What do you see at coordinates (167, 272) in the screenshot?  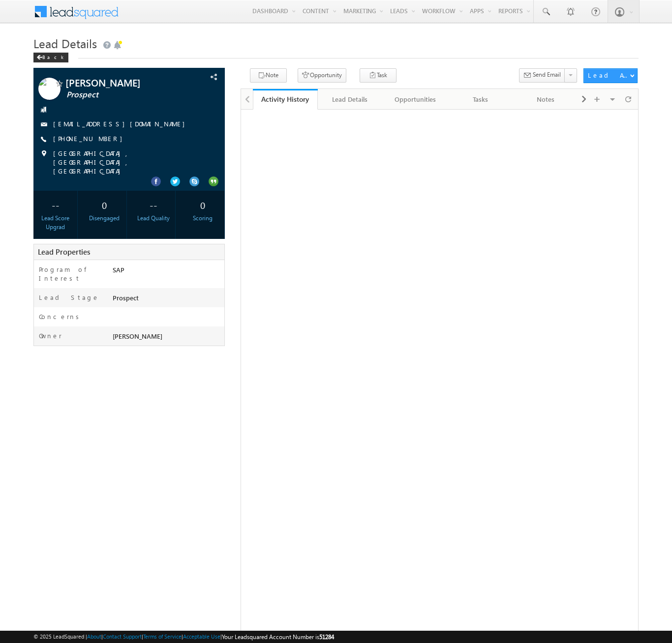 I see `div: SAP` at bounding box center [167, 272].